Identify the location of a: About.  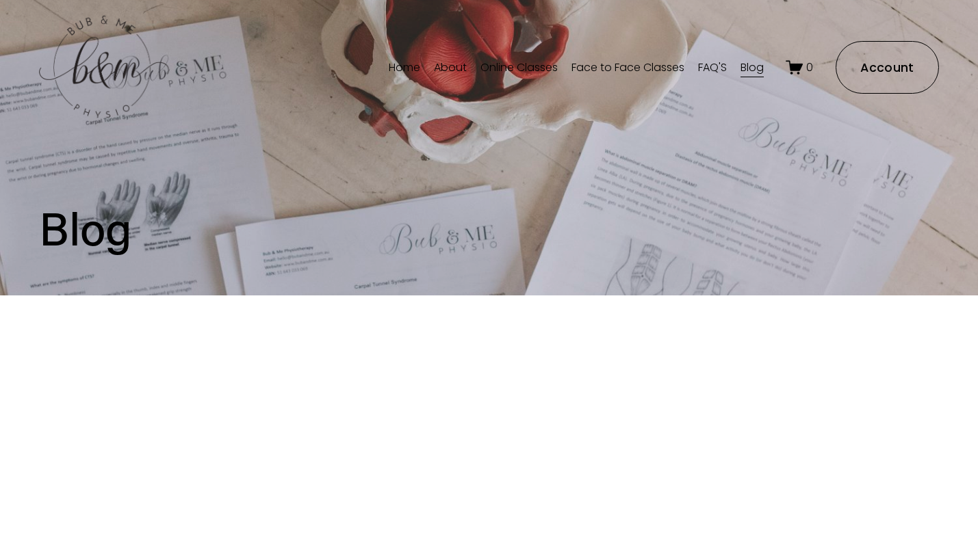
(451, 68).